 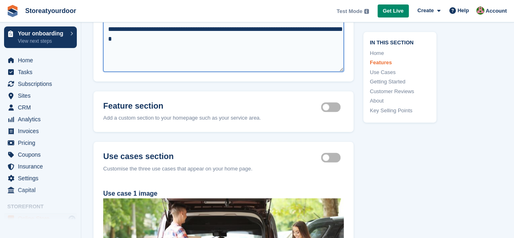 What do you see at coordinates (42, 166) in the screenshot?
I see `span: Insurance` at bounding box center [42, 166].